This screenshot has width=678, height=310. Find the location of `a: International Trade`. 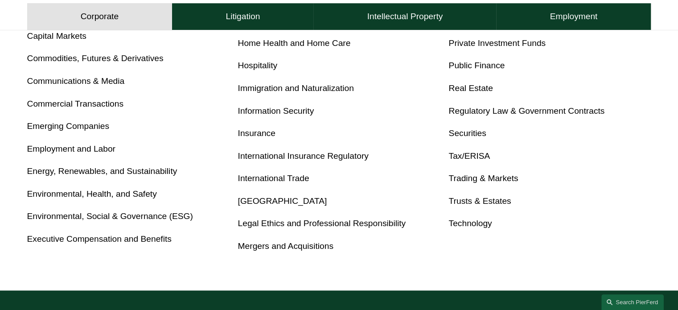

a: International Trade is located at coordinates (274, 178).